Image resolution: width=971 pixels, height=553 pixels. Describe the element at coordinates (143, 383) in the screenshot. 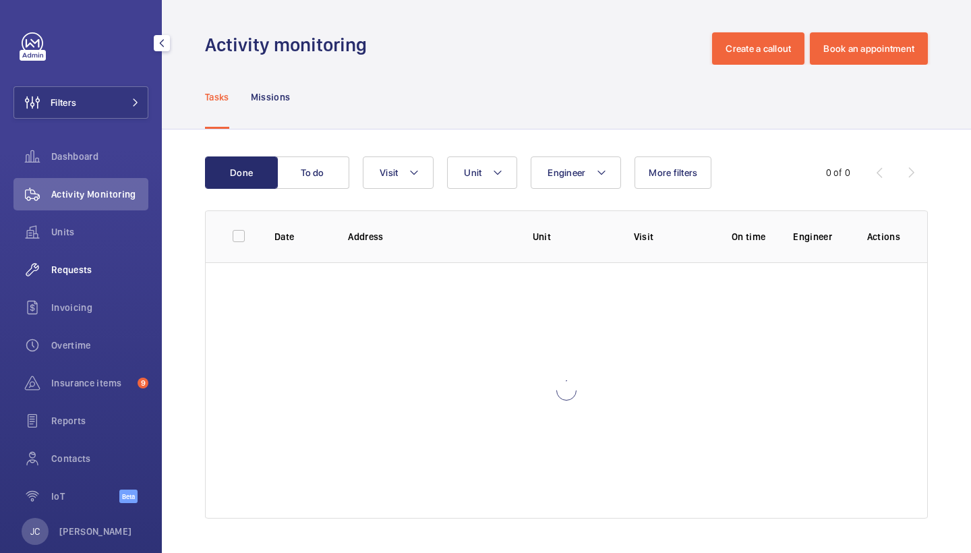

I see `span: 9` at that location.